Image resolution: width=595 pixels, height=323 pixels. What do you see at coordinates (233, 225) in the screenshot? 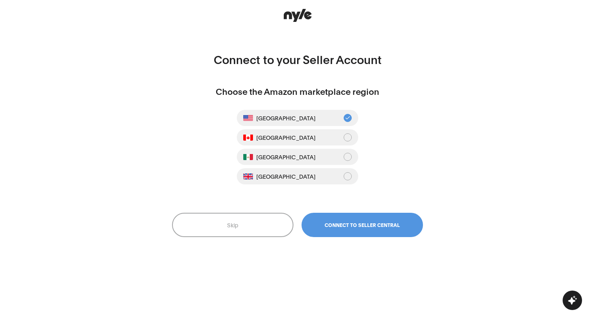
I see `button: Skip` at bounding box center [233, 225].